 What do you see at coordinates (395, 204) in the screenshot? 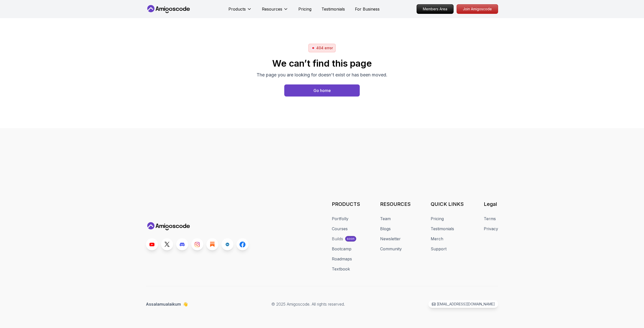
I see `h3: RESOURCES` at bounding box center [395, 204].